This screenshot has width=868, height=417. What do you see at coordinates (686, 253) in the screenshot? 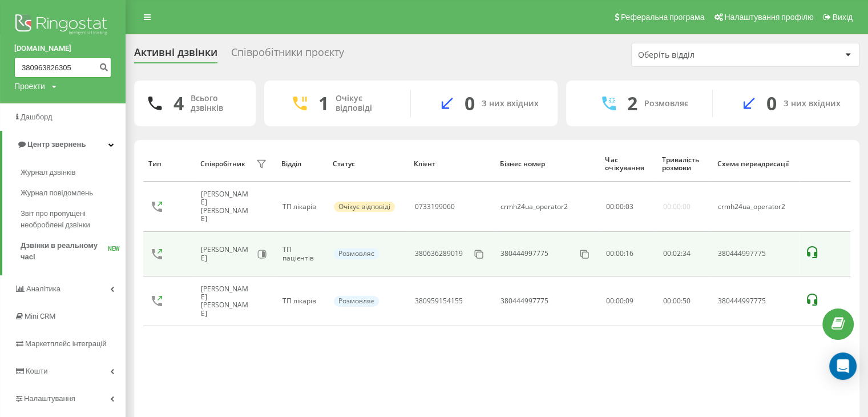
I see `span: 34` at bounding box center [686, 253].